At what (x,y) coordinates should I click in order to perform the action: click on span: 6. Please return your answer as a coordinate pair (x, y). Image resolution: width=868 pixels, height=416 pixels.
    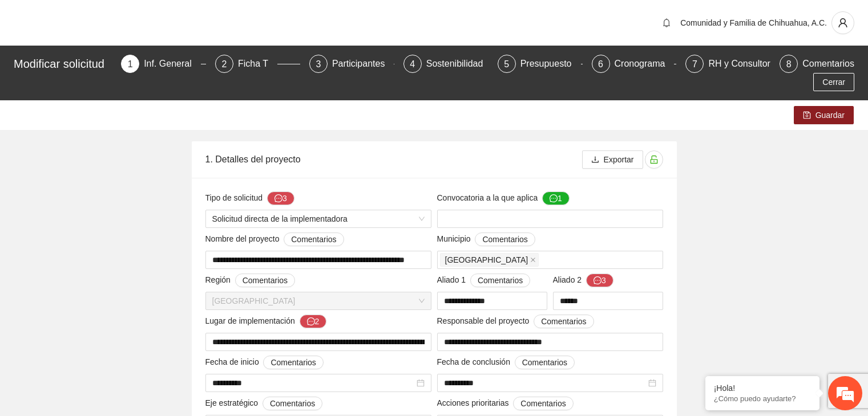
    Looking at the image, I should click on (600, 64).